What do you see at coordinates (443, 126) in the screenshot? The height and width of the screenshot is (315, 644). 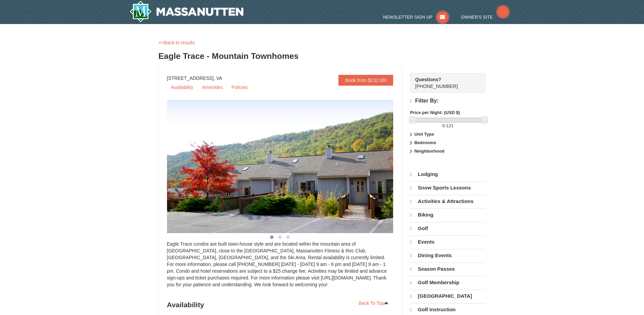 I see `span: 0` at bounding box center [443, 126].